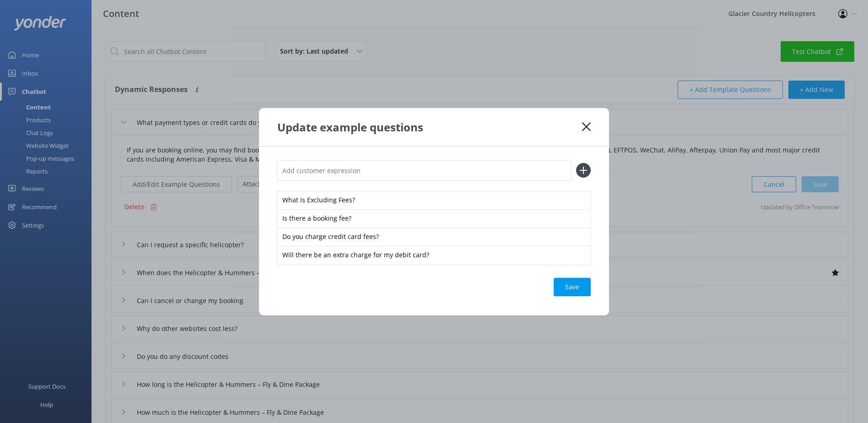 Image resolution: width=868 pixels, height=423 pixels. What do you see at coordinates (434, 255) in the screenshot?
I see `div: Will there be an extra charge for my debit card?` at bounding box center [434, 255].